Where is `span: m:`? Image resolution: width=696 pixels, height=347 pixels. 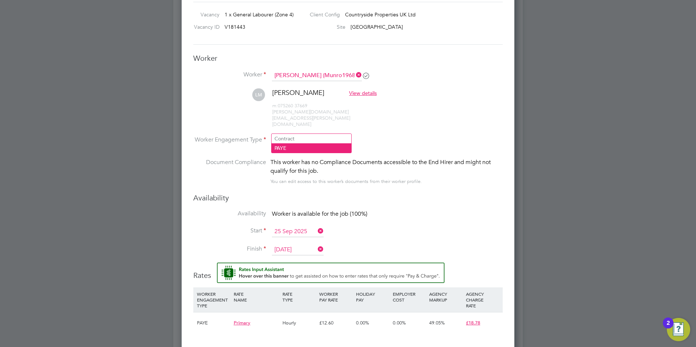
span: m: is located at coordinates (275, 106).